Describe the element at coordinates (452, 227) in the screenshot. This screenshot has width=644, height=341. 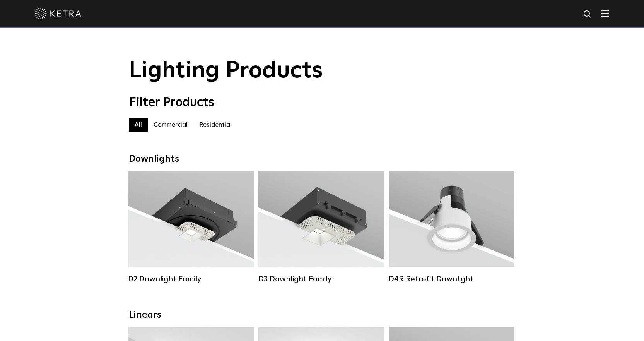
I see `a: D4R Retrofit Downlight Lumen Output:800Colors:White / BlackBeam Angles:15° / 25° / 40° / 60°Watta...` at that location.